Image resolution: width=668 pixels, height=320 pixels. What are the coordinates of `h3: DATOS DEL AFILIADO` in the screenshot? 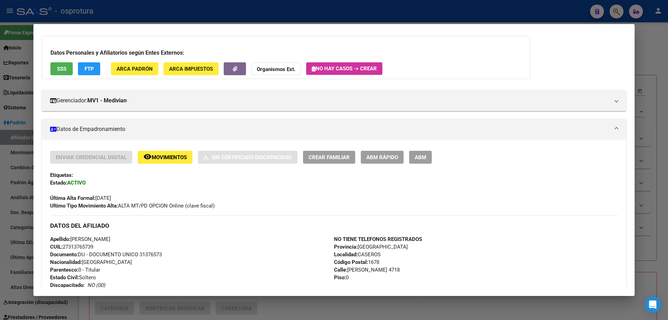 It's located at (334, 225).